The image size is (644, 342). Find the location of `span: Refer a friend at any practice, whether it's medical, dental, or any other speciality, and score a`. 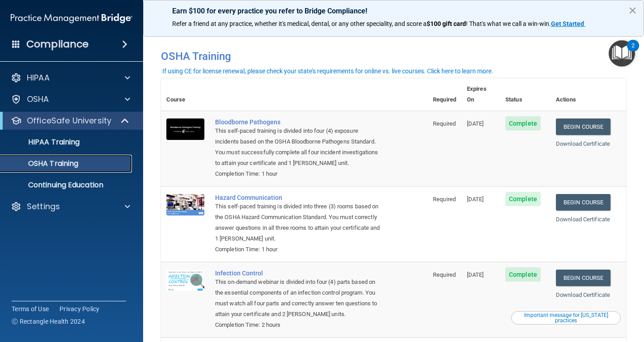

span: Refer a friend at any practice, whether it's medical, dental, or any other speciality, and score a is located at coordinates (299, 24).